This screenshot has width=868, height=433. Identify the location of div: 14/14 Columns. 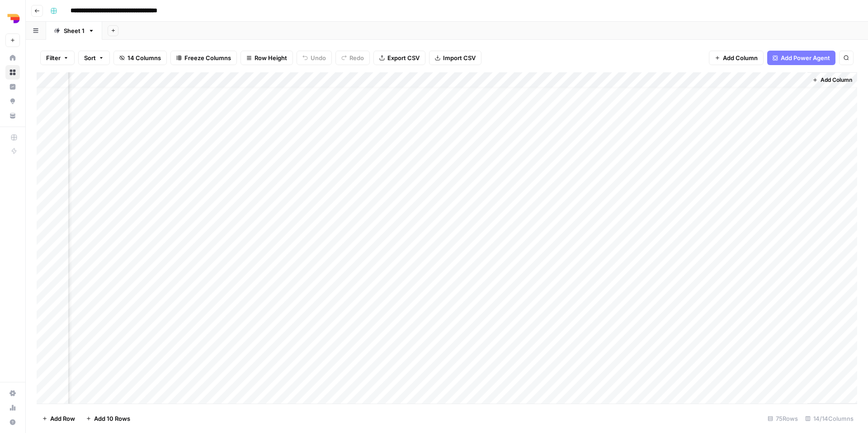
(829, 419).